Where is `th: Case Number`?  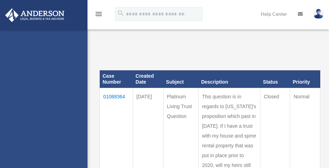 th: Case Number is located at coordinates (116, 79).